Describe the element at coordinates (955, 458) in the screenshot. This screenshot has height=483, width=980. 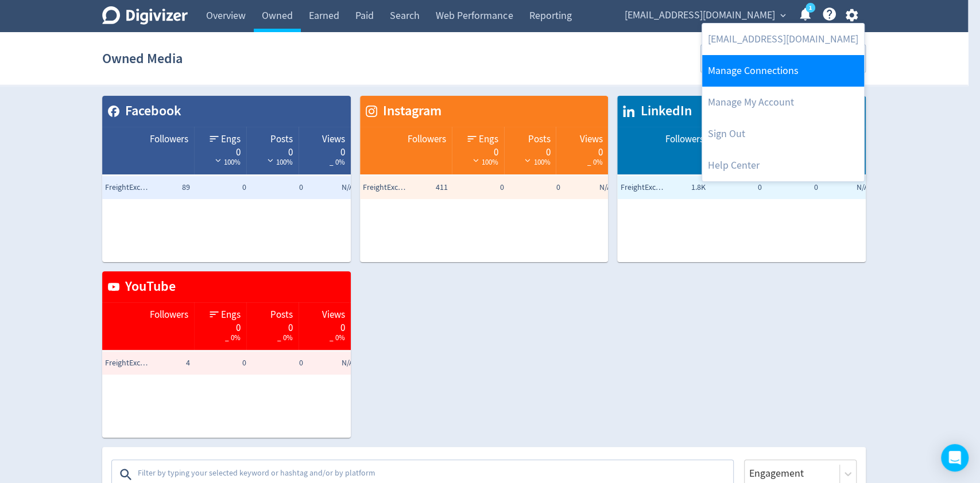
I see `div: Open Intercom Messenger` at that location.